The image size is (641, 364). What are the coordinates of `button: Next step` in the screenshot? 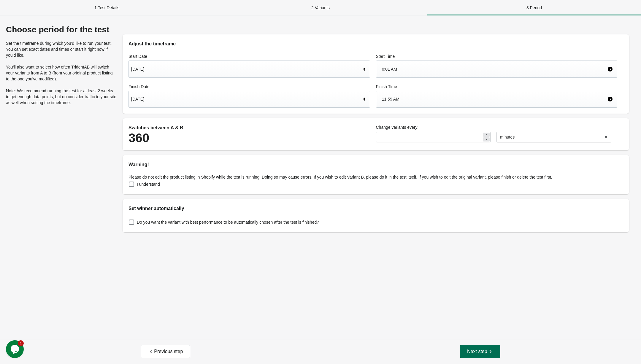 It's located at (481, 352).